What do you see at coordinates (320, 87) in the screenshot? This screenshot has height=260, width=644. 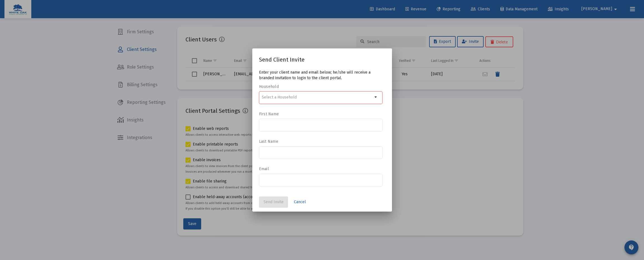 I see `label: Household` at bounding box center [320, 87].